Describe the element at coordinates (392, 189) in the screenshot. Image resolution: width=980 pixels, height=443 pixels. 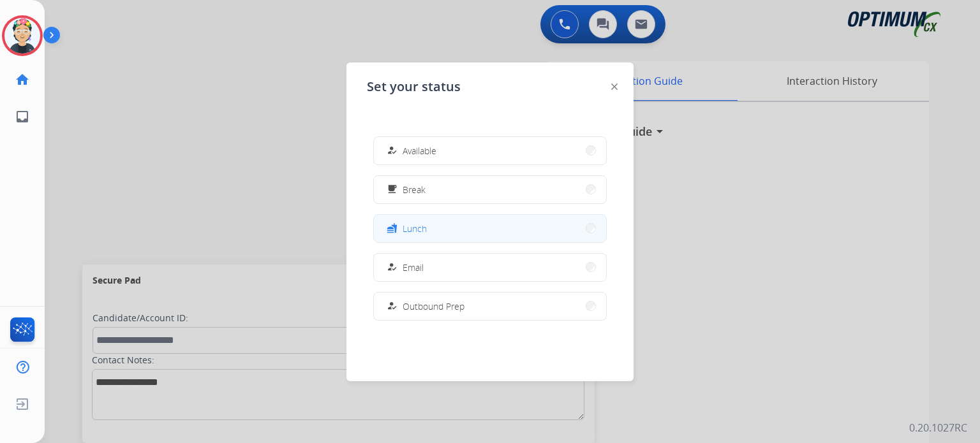
I see `mat-icon: free_breakfast` at that location.